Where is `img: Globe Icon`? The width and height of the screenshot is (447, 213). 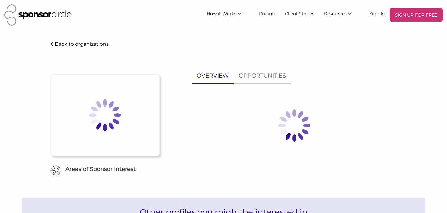
img: Globe Icon is located at coordinates (55, 170).